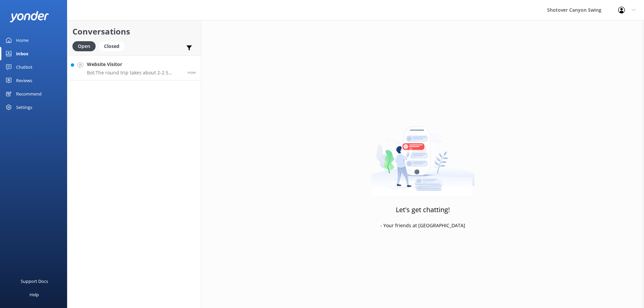  Describe the element at coordinates (192, 72) in the screenshot. I see `span: 08:38am 15-Aug-2025 (UTC +12:00) Pacific/Auckland` at that location.